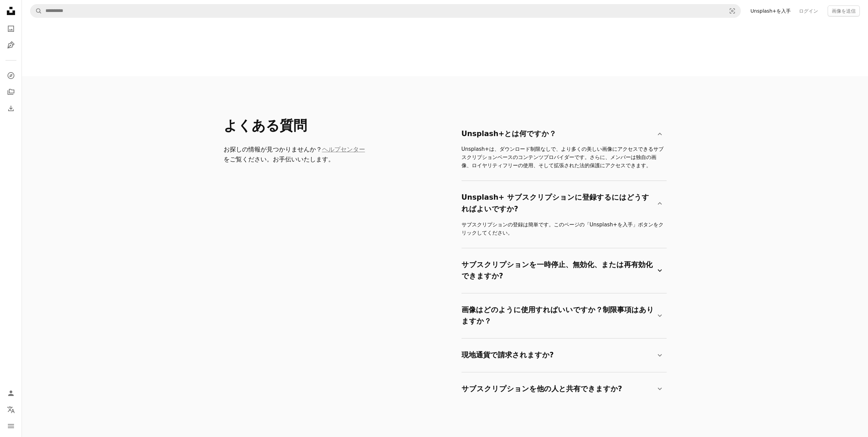  Describe the element at coordinates (843, 11) in the screenshot. I see `font: 画像を送信` at that location.